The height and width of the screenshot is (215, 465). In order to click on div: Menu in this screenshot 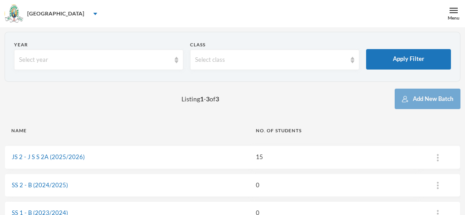, I will do `click(454, 18)`.